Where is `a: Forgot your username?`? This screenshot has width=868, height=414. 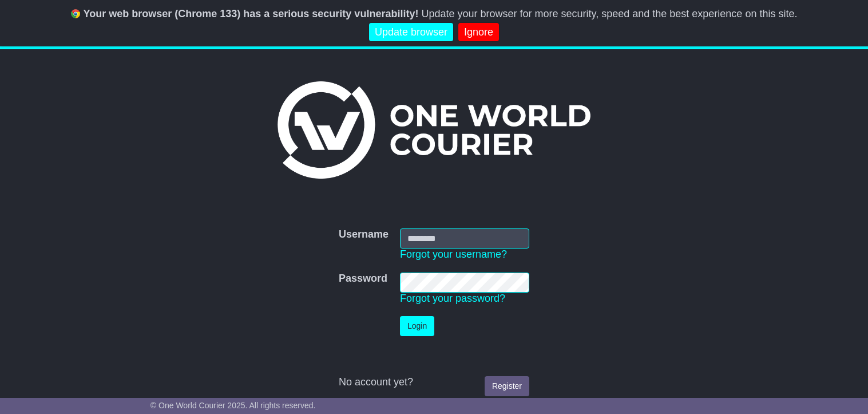
a: Forgot your username? is located at coordinates (454, 254).